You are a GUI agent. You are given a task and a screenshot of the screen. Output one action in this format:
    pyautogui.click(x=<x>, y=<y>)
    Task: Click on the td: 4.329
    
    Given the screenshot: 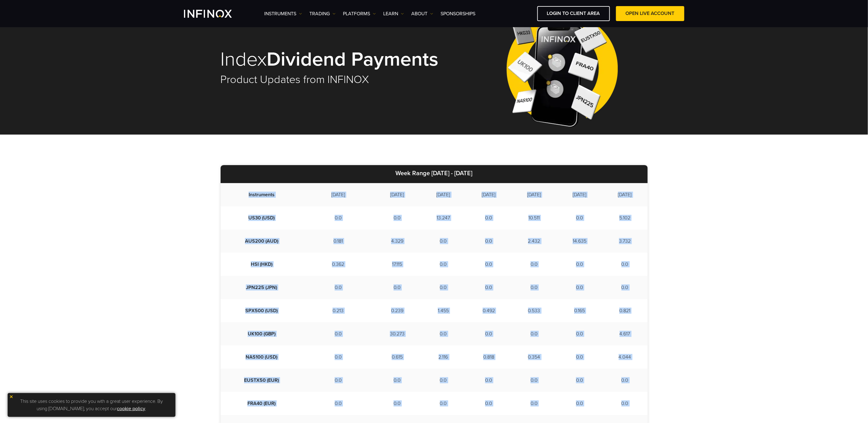 What is the action you would take?
    pyautogui.click(x=397, y=241)
    